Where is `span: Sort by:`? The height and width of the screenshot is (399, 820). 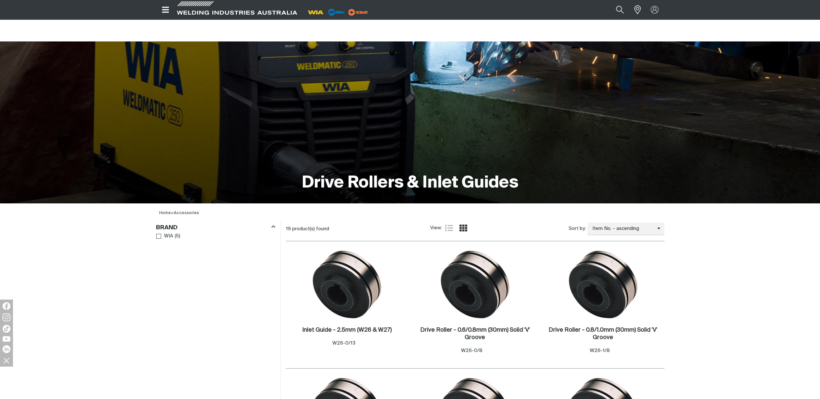 span: Sort by: is located at coordinates (577, 229).